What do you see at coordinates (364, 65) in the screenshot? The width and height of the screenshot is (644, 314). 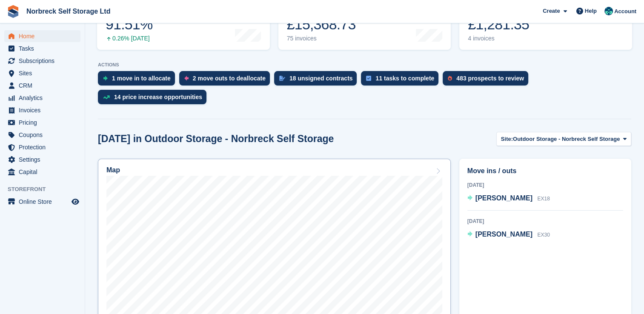 I see `p: ACTIONS` at bounding box center [364, 65].